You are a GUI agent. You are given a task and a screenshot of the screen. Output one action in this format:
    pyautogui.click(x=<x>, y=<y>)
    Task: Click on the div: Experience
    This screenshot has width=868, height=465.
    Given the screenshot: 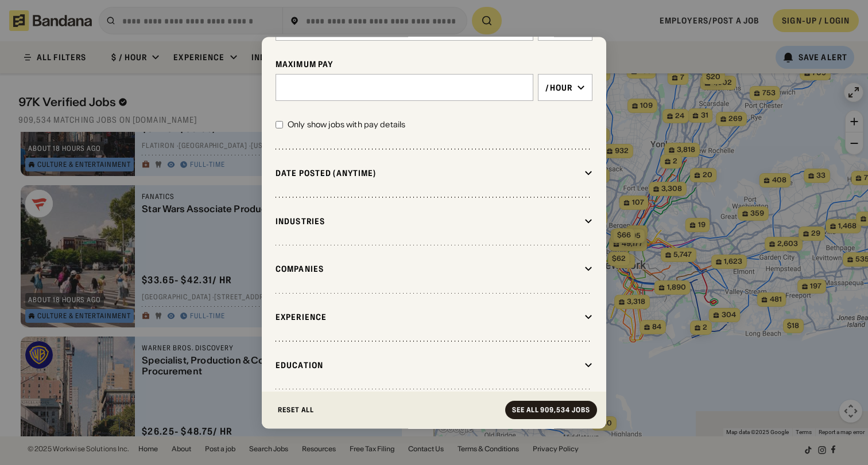 What is the action you would take?
    pyautogui.click(x=427, y=318)
    